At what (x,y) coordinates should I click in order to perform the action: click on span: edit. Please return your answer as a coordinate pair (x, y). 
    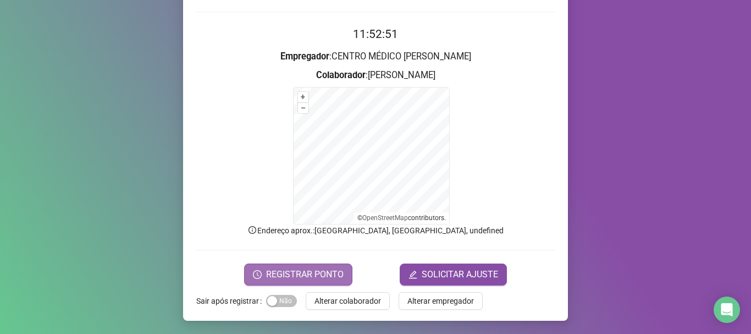
    Looking at the image, I should click on (413, 274).